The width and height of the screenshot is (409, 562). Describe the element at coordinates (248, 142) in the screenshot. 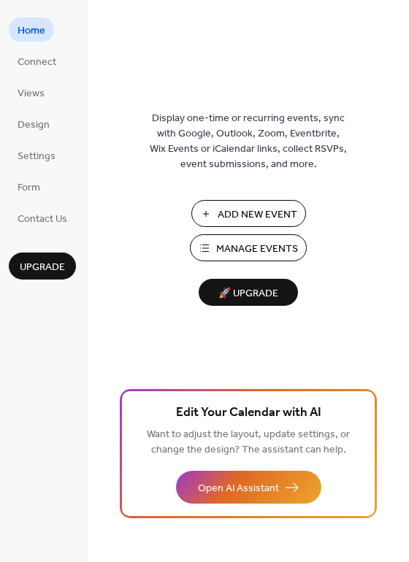

I see `span: Display one-time or recurring events, sync with Google, Outlook, Zoom, Eventbrite, Wix Events or ...` at that location.